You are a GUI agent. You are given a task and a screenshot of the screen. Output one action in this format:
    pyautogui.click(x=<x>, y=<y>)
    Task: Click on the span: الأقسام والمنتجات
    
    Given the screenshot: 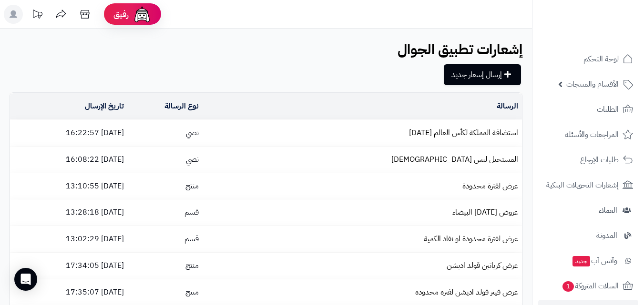 What is the action you would take?
    pyautogui.click(x=593, y=84)
    